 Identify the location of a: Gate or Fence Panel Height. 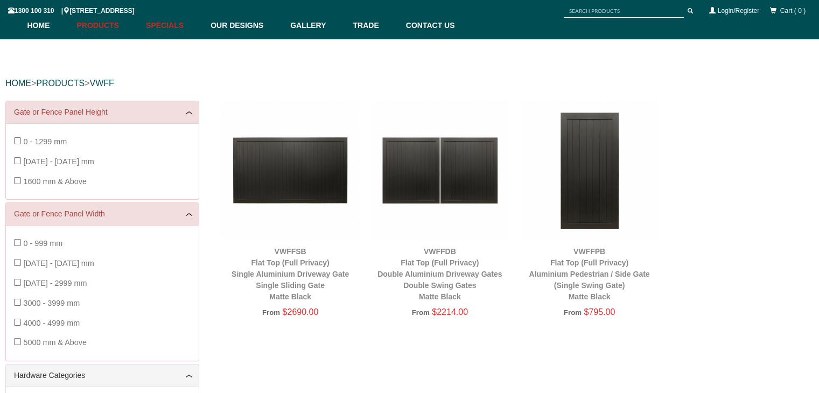
(102, 112).